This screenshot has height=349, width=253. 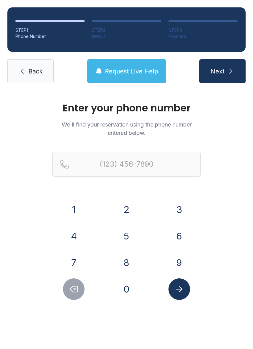 What do you see at coordinates (126, 36) in the screenshot?
I see `div: Details` at bounding box center [126, 36].